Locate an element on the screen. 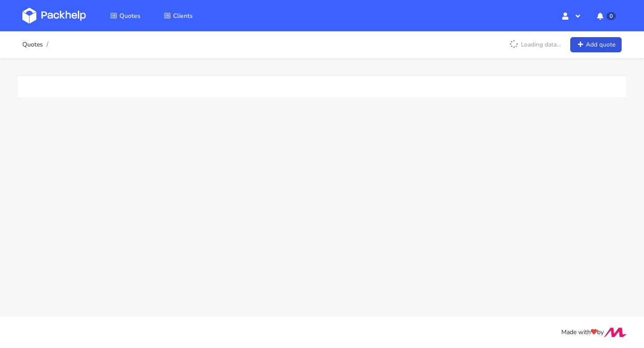 Image resolution: width=644 pixels, height=348 pixels. button: 0 is located at coordinates (606, 15).